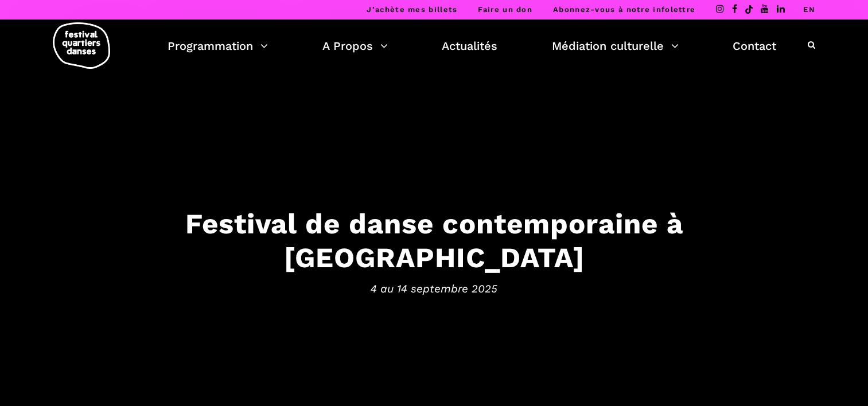  Describe the element at coordinates (412, 9) in the screenshot. I see `a: J’achète mes billets` at that location.